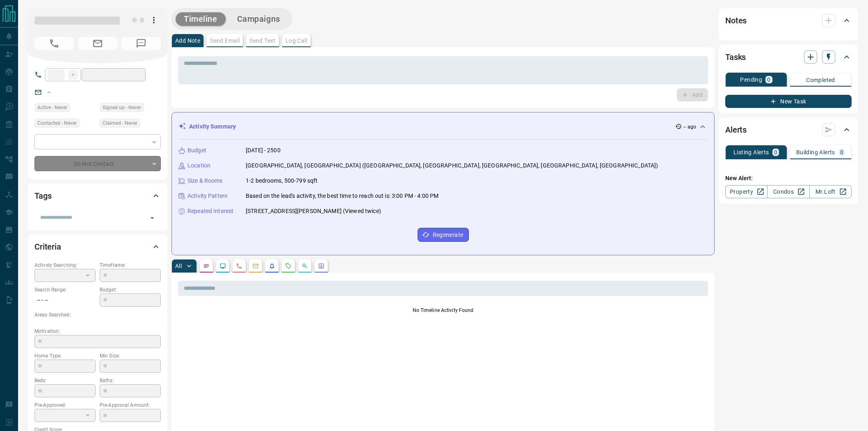  What do you see at coordinates (239, 266) in the screenshot?
I see `svg: Calls` at bounding box center [239, 266].